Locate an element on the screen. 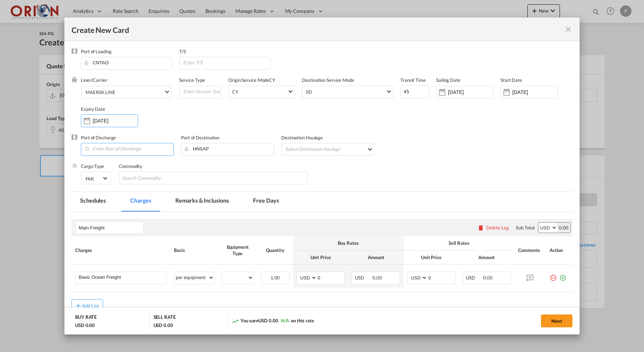 The height and width of the screenshot is (352, 644). md-icon: icon-plus md-link-fg s20 is located at coordinates (78, 306).